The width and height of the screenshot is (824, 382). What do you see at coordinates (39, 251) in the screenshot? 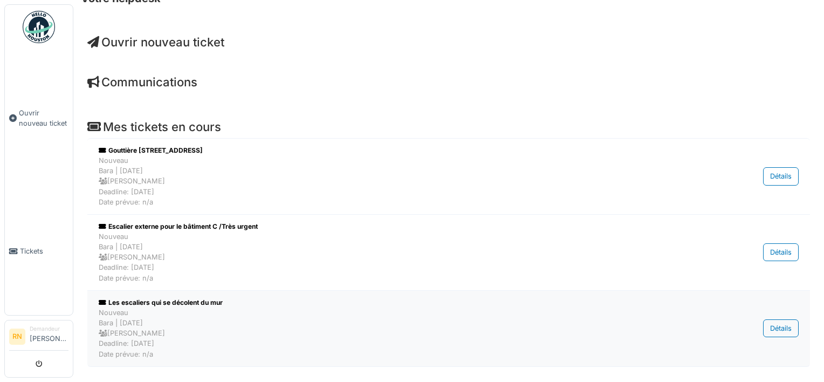
I see `a: Tickets` at bounding box center [39, 251].